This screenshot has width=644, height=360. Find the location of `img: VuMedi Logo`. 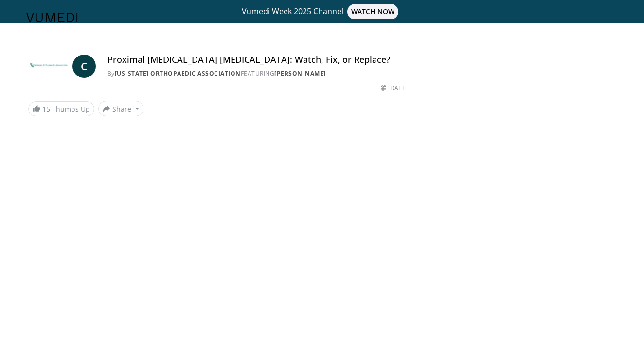

img: VuMedi Logo is located at coordinates (52, 18).